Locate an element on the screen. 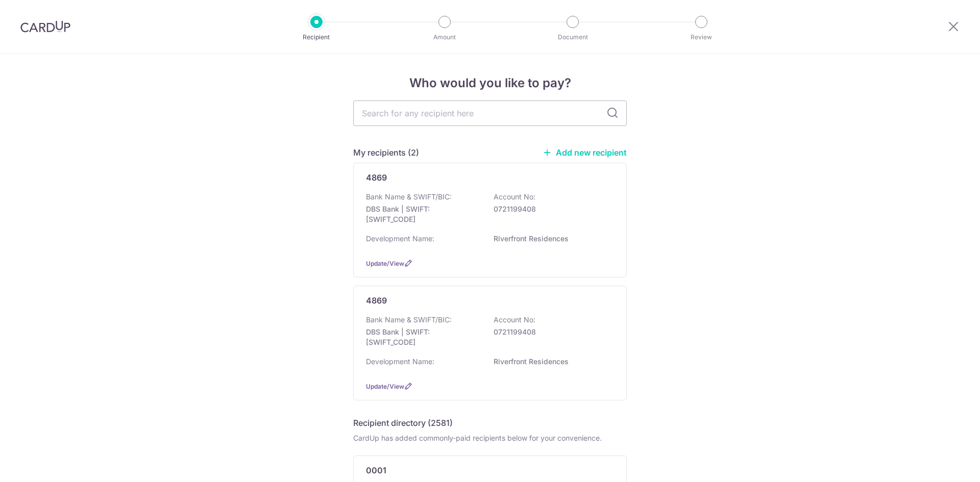 This screenshot has width=980, height=482. p: 0001 is located at coordinates (376, 470).